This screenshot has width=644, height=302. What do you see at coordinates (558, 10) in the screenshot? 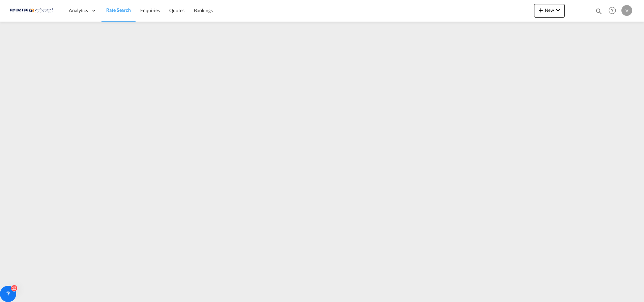
I see `md-icon: icon-chevron-down` at bounding box center [558, 10].